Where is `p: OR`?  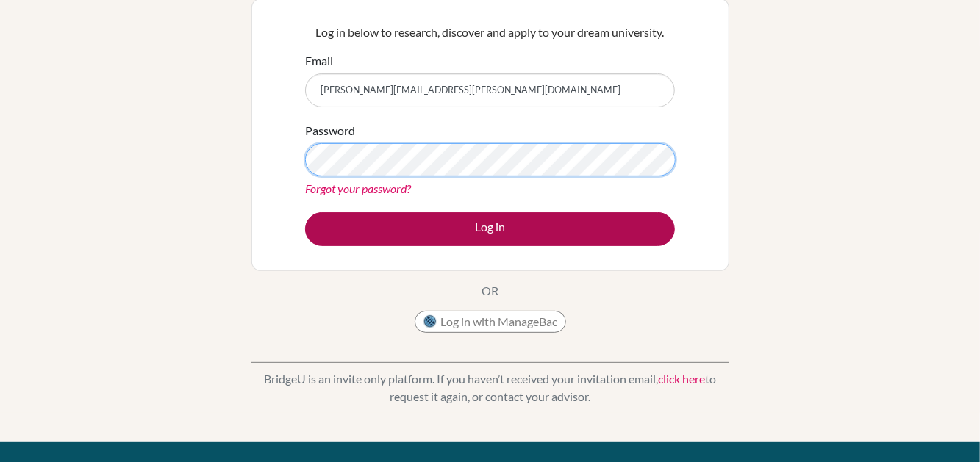
p: OR is located at coordinates (490, 291).